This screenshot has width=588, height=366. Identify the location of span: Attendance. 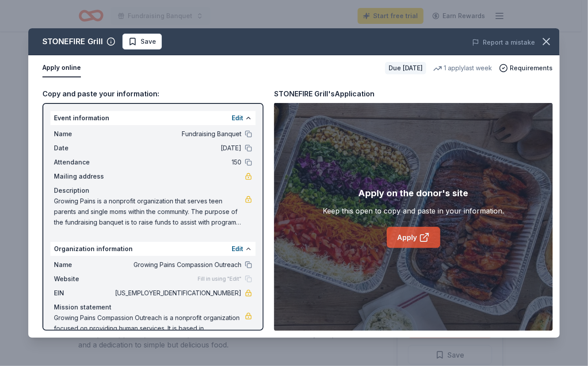
(84, 162).